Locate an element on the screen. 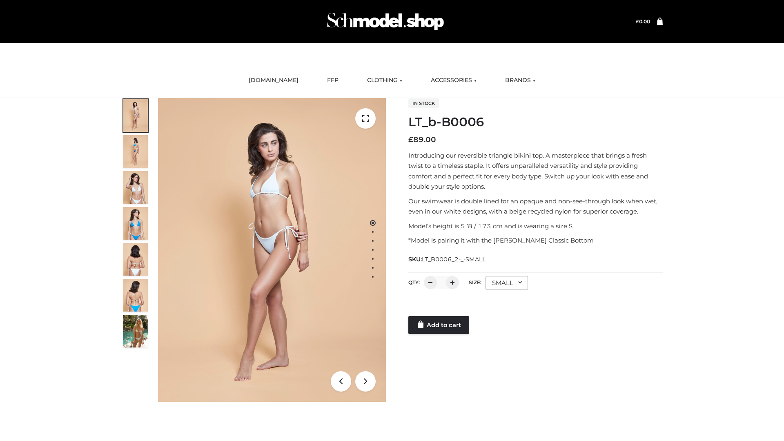 This screenshot has height=441, width=784. img: ArielClassicBikiniTop_CloudNine_AzureSky_OW114ECO_8-scaled.jpg is located at coordinates (136, 295).